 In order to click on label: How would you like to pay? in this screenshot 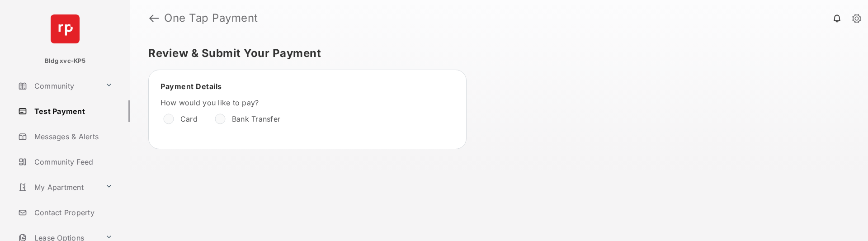, I will do `click(296, 103)`.